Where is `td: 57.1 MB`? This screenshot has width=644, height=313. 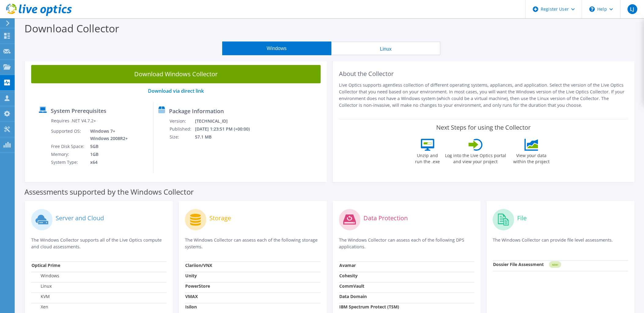 td: 57.1 MB is located at coordinates (226, 137).